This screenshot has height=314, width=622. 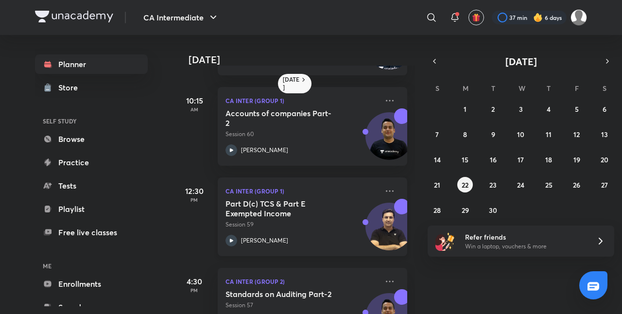 I want to click on div: Store, so click(x=71, y=88).